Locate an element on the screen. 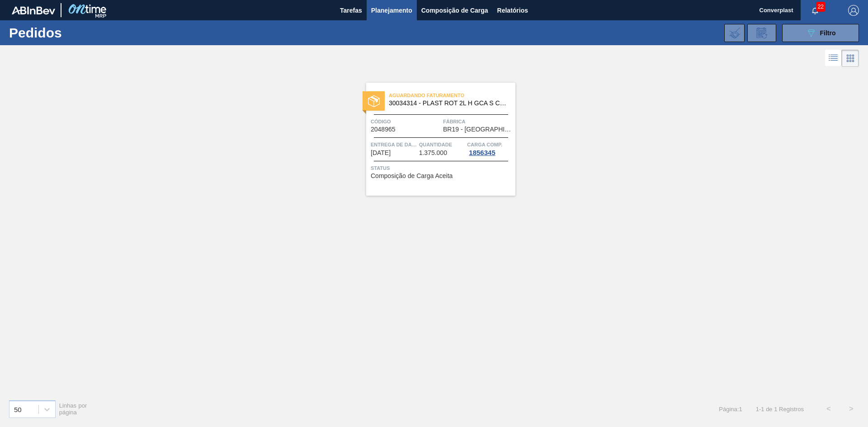 This screenshot has height=427, width=868. font: Planejamento is located at coordinates (392, 11).